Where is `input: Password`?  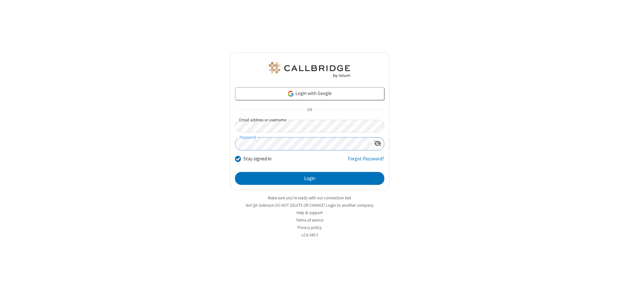
input: Password is located at coordinates (303, 144).